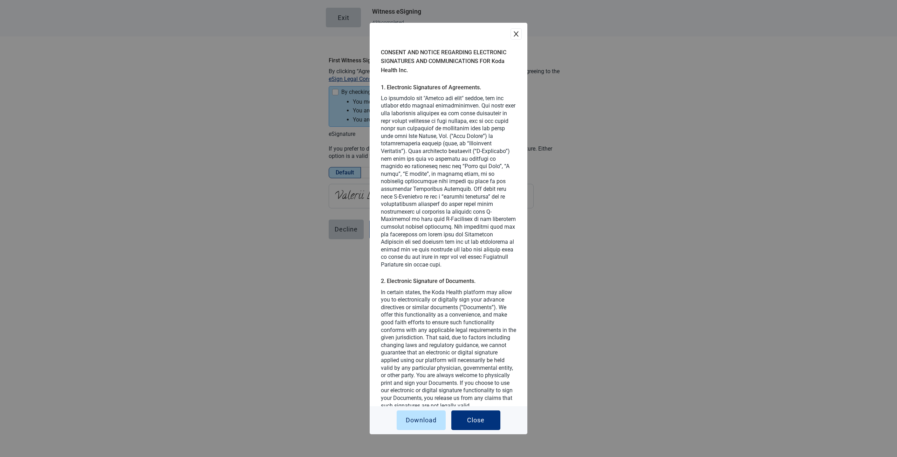 Image resolution: width=897 pixels, height=457 pixels. Describe the element at coordinates (516, 34) in the screenshot. I see `span: close` at that location.